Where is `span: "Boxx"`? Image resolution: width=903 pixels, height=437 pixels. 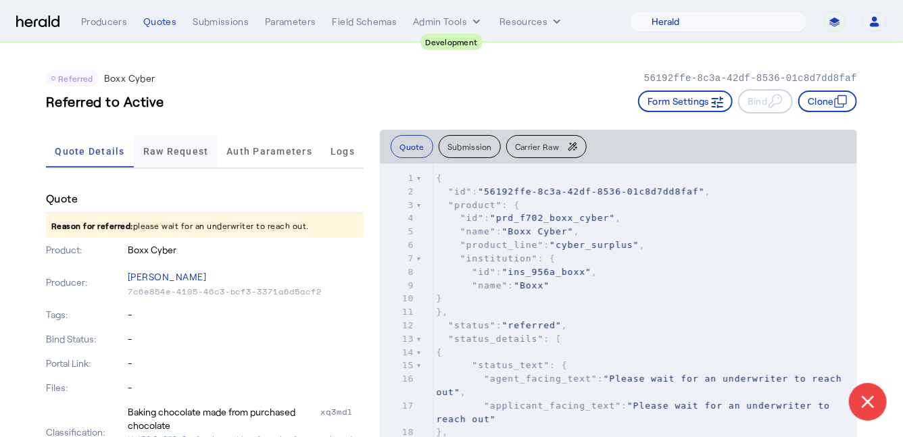
span: "Boxx" is located at coordinates (531, 285).